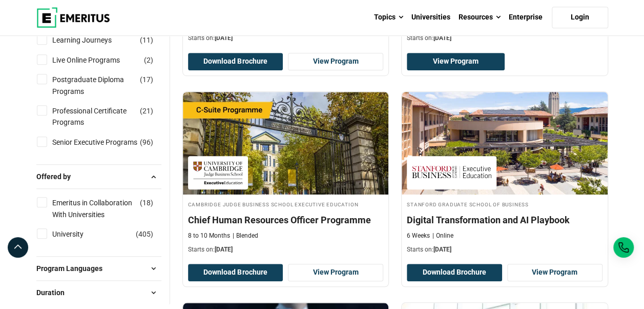  What do you see at coordinates (106, 208) in the screenshot?
I see `a: Emeritus in Collaboration With Universities` at bounding box center [106, 208].